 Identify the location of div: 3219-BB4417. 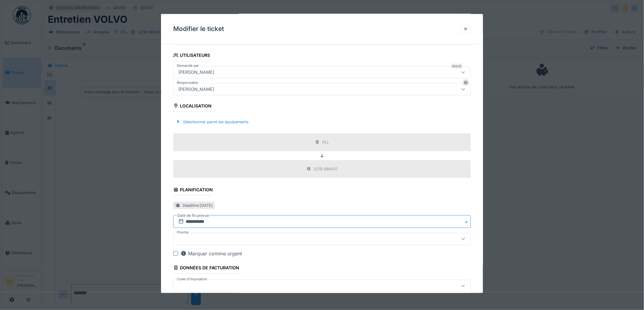
(325, 169).